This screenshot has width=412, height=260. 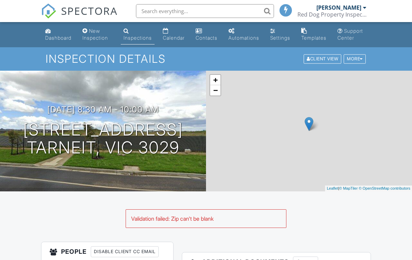 What do you see at coordinates (243, 38) in the screenshot?
I see `div: Automations` at bounding box center [243, 38].